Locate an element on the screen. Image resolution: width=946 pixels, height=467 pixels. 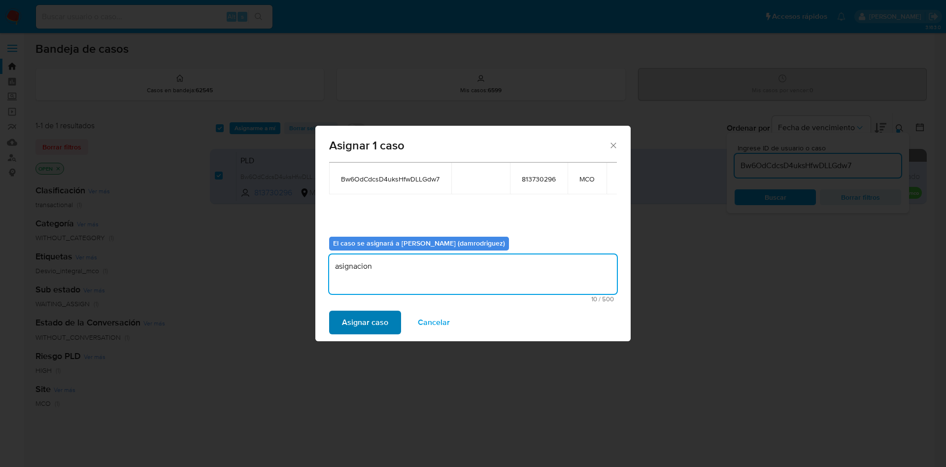
button: Asignar caso is located at coordinates (365, 322).